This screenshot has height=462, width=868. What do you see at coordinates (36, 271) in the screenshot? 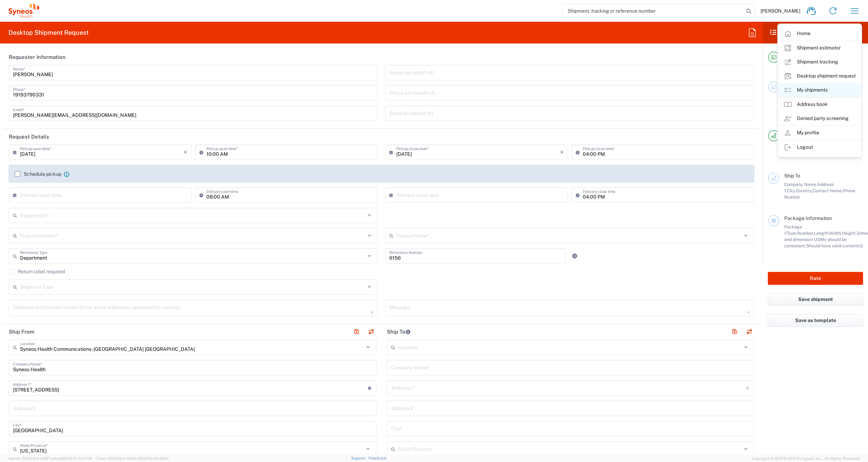
I see `label: Return label required` at bounding box center [36, 271].